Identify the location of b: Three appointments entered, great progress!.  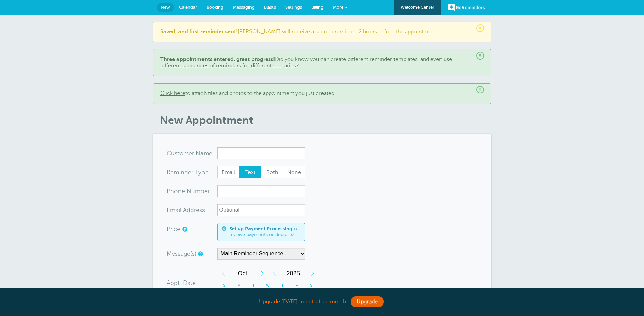
(217, 59).